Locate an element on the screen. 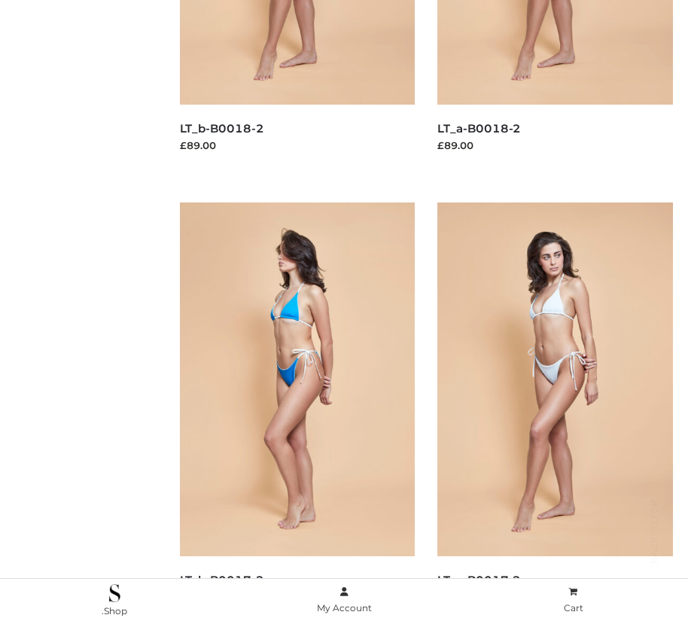  img: .Shop is located at coordinates (114, 593).